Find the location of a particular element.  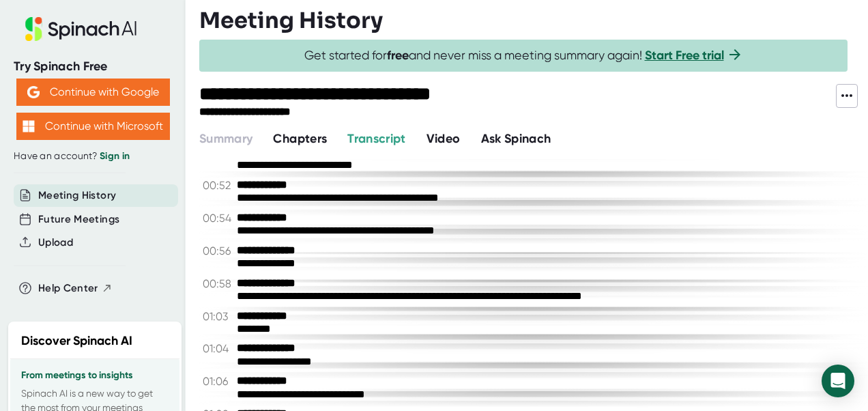

span: 00:54 is located at coordinates (218, 218).